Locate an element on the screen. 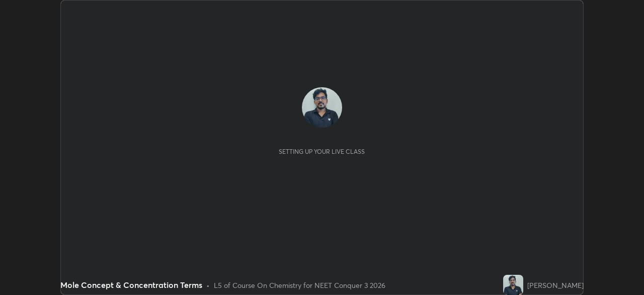 The image size is (644, 295). div: Setting up your live class is located at coordinates (322, 151).